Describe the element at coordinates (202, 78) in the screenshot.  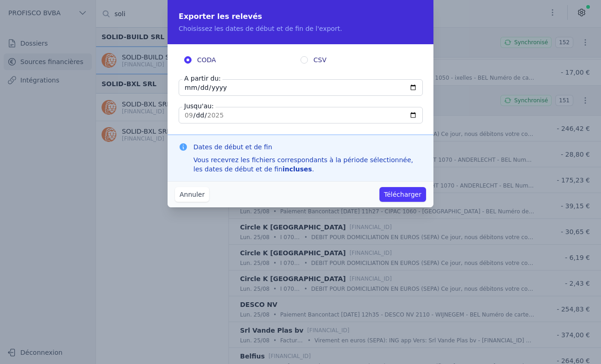
I see `label: A partir du:` at that location.